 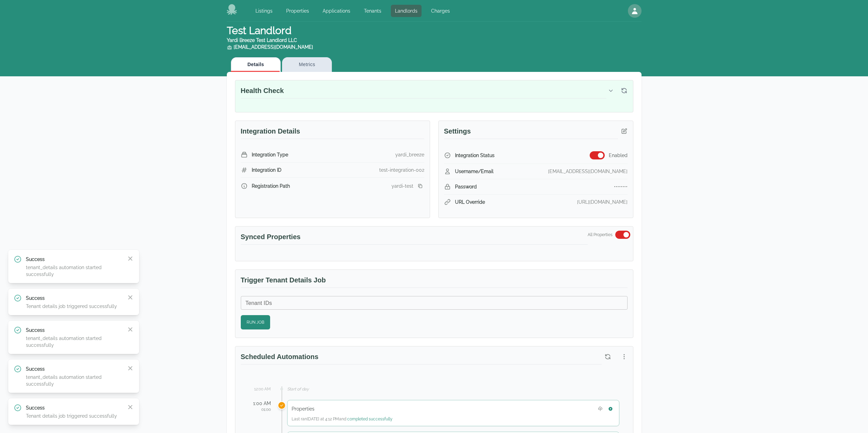 What do you see at coordinates (273, 40) in the screenshot?
I see `div: Yardi Breeze Test Landlord LLC` at bounding box center [273, 40].